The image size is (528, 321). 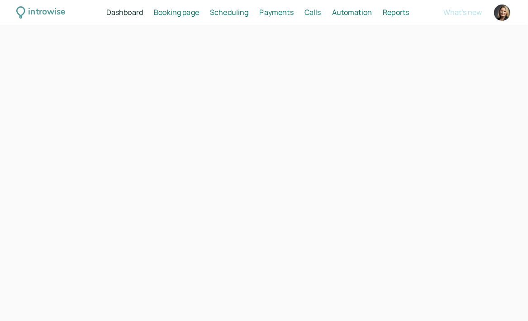 What do you see at coordinates (229, 13) in the screenshot?
I see `a: Scheduling` at bounding box center [229, 13].